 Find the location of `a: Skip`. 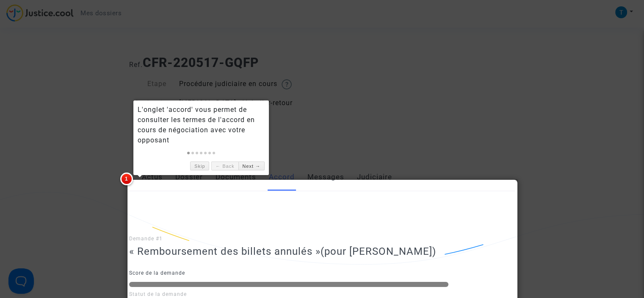

a: Skip is located at coordinates (200, 166).